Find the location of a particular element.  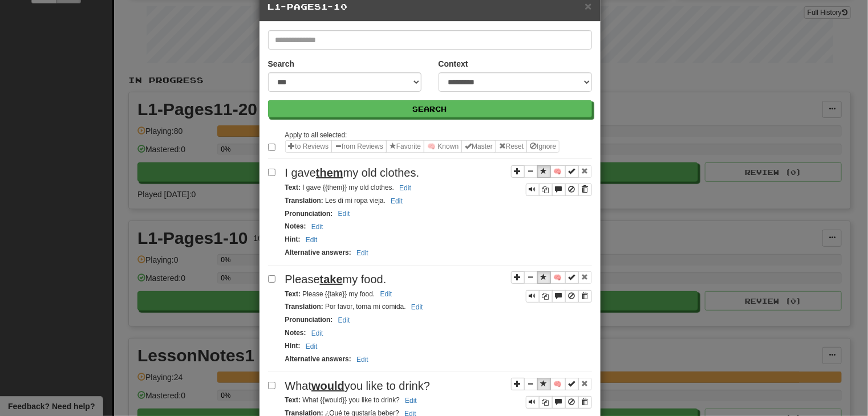

button: from Reviews is located at coordinates (359, 146).